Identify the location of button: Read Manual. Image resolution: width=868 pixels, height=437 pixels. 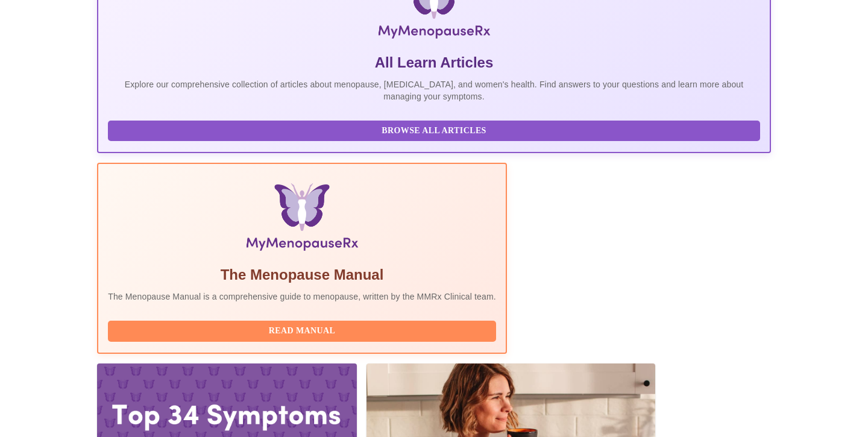
(302, 331).